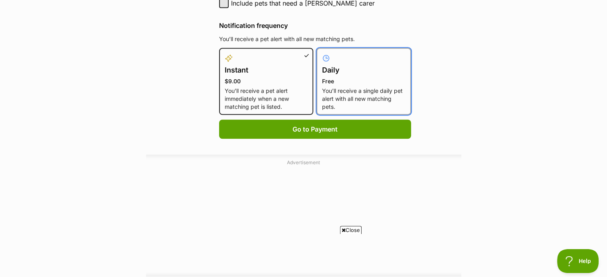 The height and width of the screenshot is (277, 607). Describe the element at coordinates (266, 81) in the screenshot. I see `p: $9.00` at that location.